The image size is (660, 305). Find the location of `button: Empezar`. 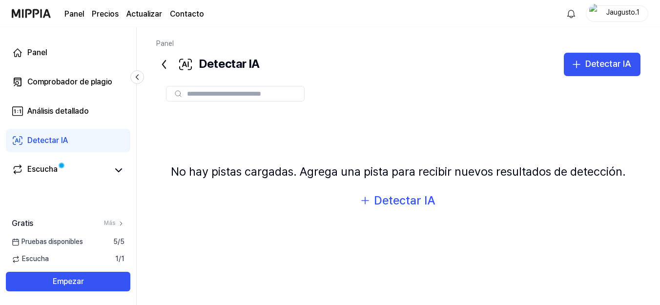

button: Empezar is located at coordinates (68, 282).